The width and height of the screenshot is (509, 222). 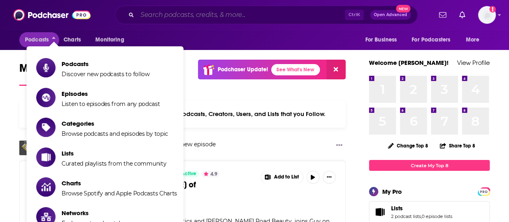 I want to click on span: Logged in as BerkMarc, so click(x=487, y=15).